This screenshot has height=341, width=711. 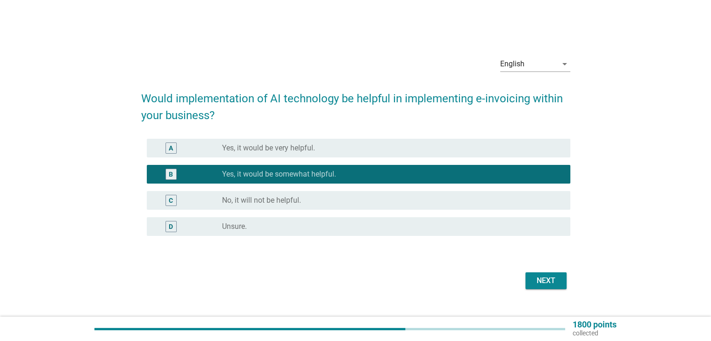 What do you see at coordinates (268, 148) in the screenshot?
I see `label: Yes, it would be very helpful.` at bounding box center [268, 148].